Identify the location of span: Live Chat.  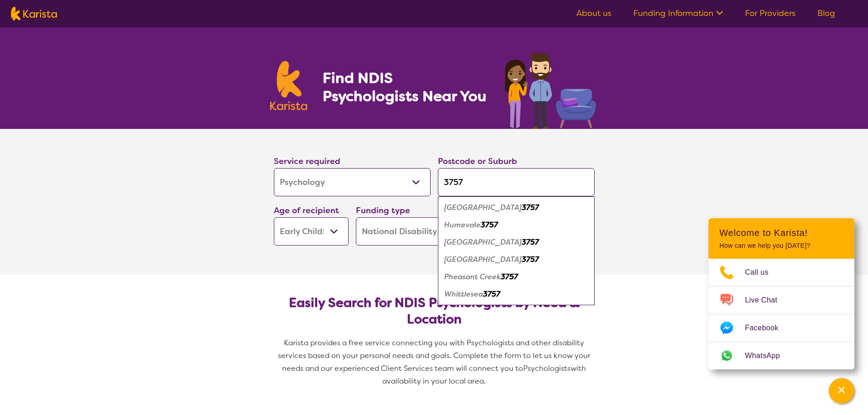
(766, 300).